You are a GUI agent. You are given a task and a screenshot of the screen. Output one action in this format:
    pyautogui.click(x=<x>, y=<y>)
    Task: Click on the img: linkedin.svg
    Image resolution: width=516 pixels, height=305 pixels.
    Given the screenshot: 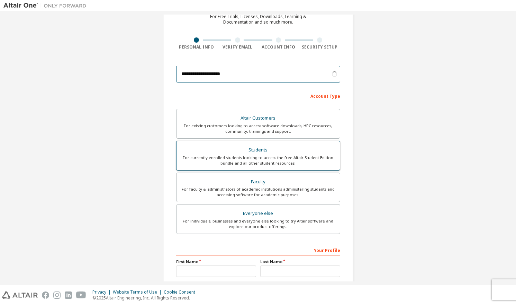 What is the action you would take?
    pyautogui.click(x=68, y=295)
    